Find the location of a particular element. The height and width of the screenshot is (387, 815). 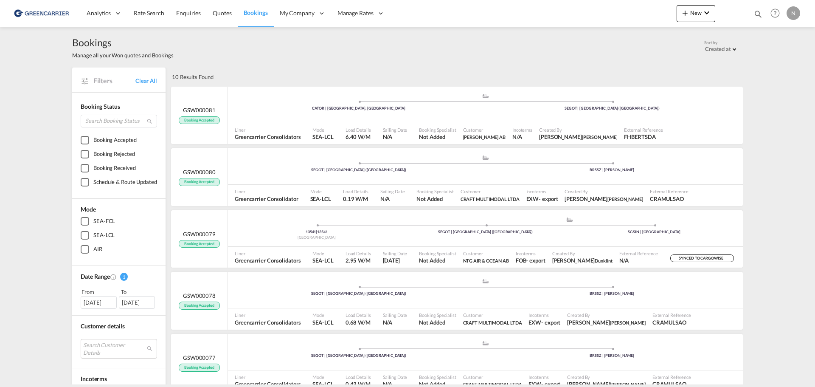

md-icon: Created On is located at coordinates (113, 277).